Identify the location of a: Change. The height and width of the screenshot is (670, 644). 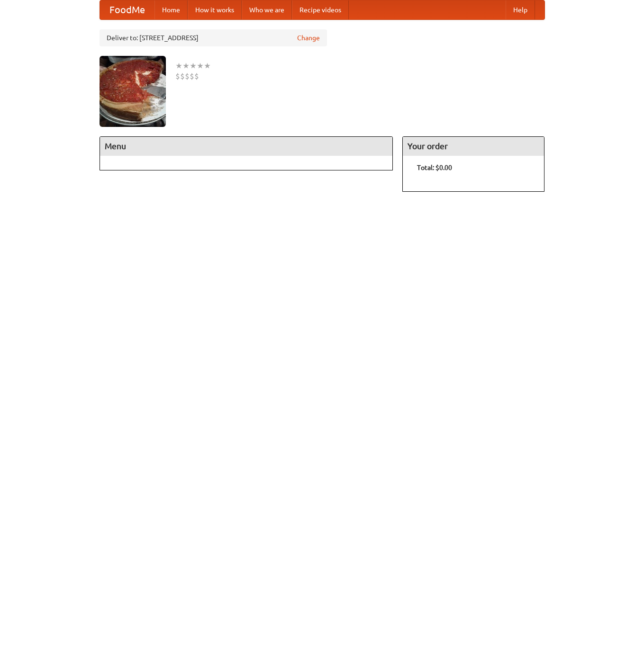
(308, 38).